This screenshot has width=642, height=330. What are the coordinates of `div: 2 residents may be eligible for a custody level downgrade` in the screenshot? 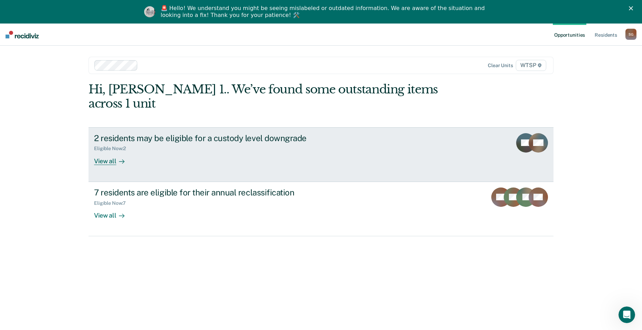 It's located at (216, 138).